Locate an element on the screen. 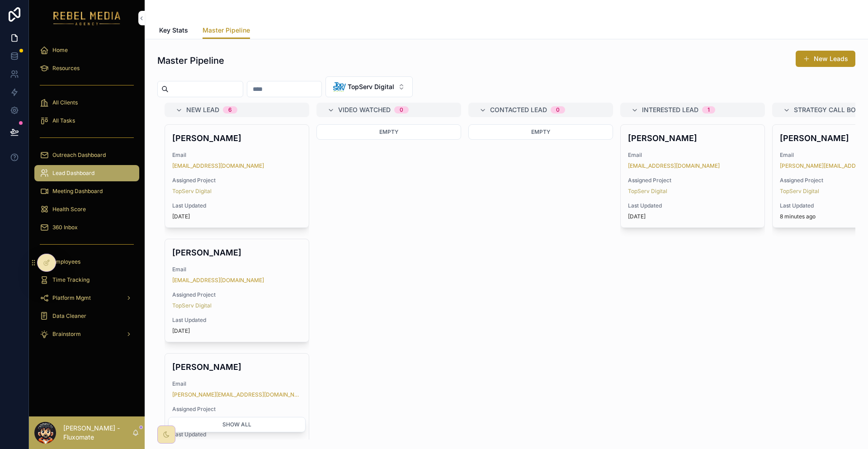 The image size is (868, 449). span: Master Pipeline is located at coordinates (226, 30).